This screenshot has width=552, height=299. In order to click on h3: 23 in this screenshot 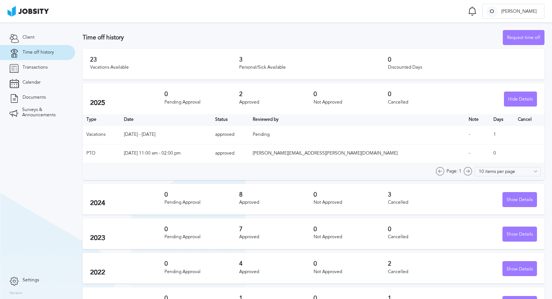, I will do `click(165, 60)`.